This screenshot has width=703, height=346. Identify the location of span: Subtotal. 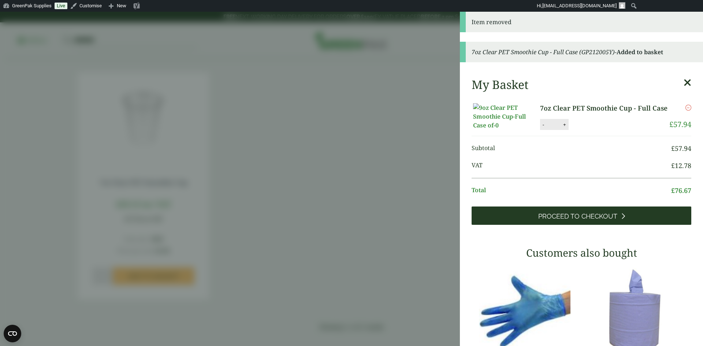
(572, 148).